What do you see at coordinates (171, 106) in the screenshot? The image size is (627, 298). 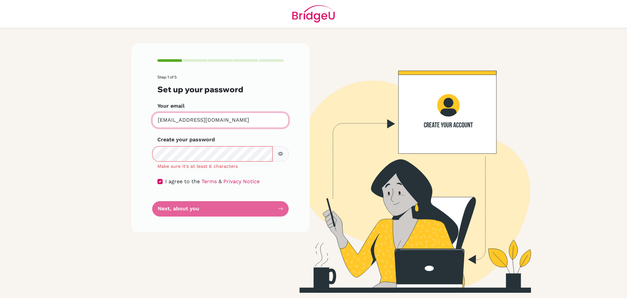 I see `label: Your email` at bounding box center [171, 106].